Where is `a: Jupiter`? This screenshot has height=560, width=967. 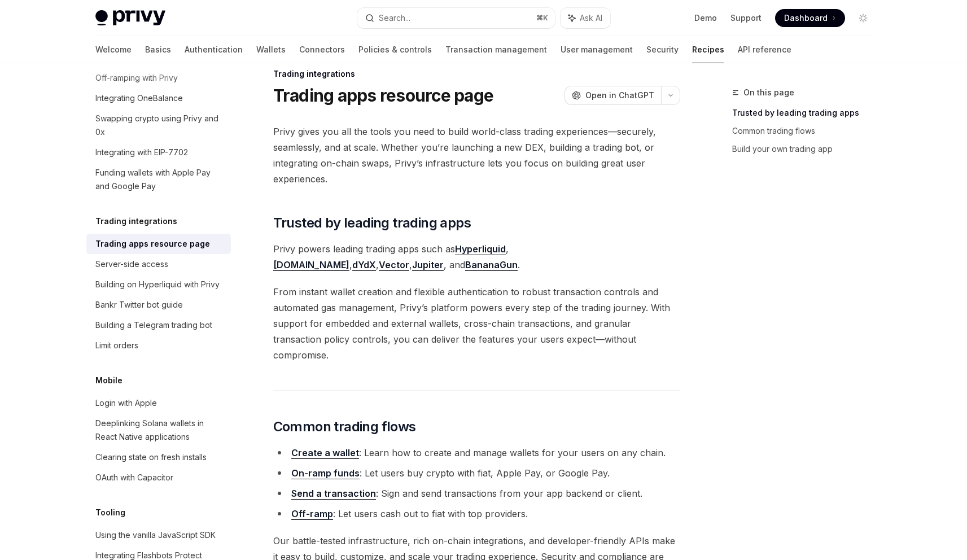 a: Jupiter is located at coordinates (428, 265).